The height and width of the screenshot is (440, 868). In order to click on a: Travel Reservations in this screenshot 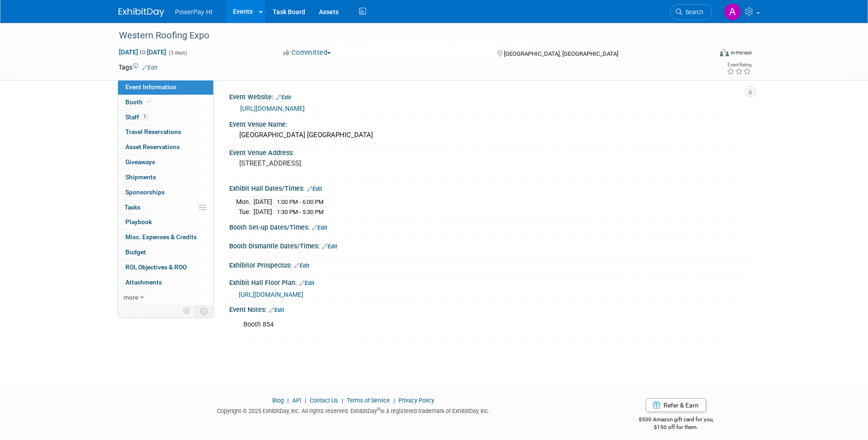, I will do `click(166, 132)`.